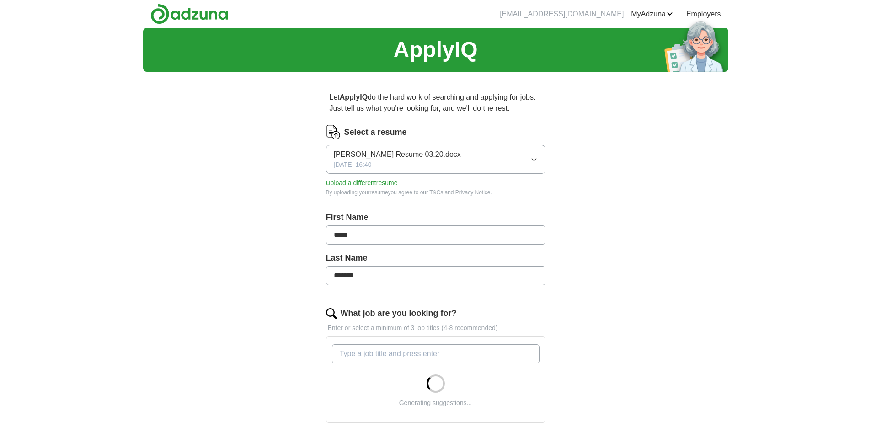 The image size is (871, 432). Describe the element at coordinates (436, 103) in the screenshot. I see `p: Let do the hard work of searching and applying for jobs. Just tell us what you're looking for, an...` at that location.